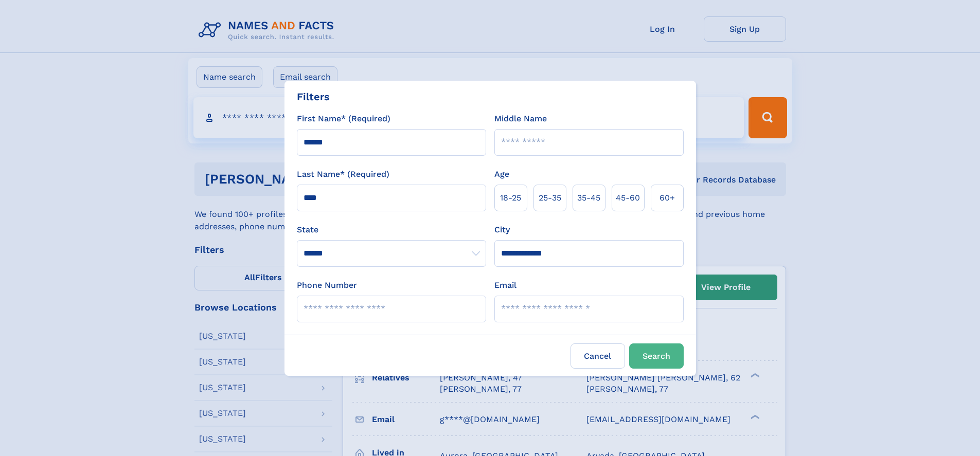 The height and width of the screenshot is (456, 980). Describe the element at coordinates (326, 286) in the screenshot. I see `label: Phone Number` at that location.